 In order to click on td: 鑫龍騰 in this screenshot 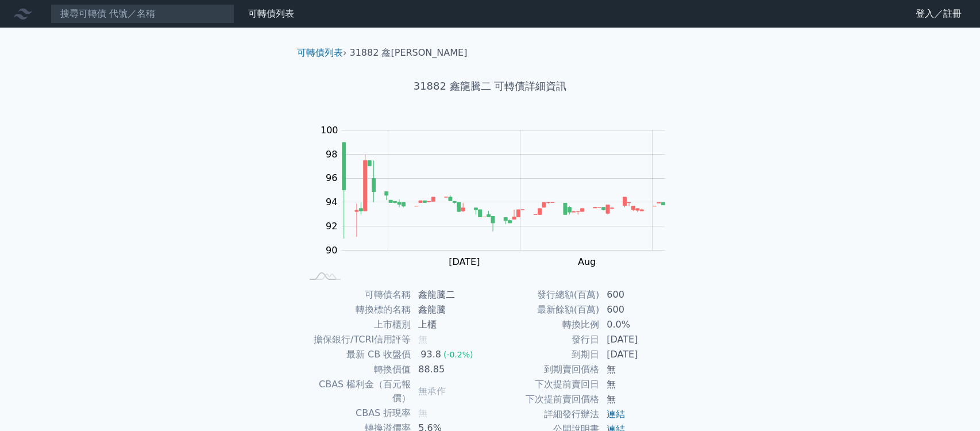, I will do `click(450, 310)`.